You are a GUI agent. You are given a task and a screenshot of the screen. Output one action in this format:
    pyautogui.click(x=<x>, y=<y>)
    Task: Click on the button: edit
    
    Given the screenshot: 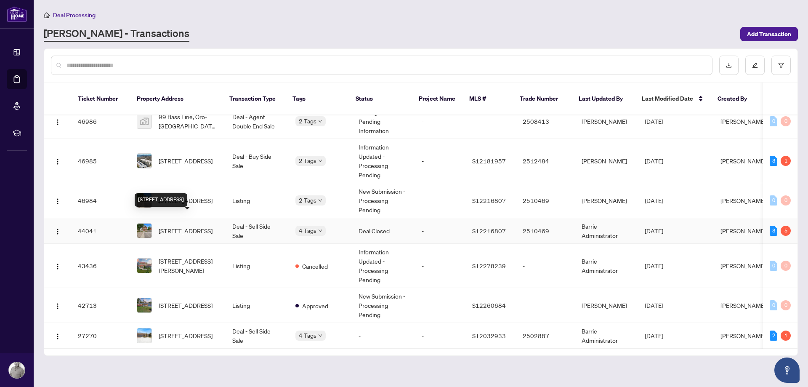 What is the action you would take?
    pyautogui.click(x=755, y=65)
    